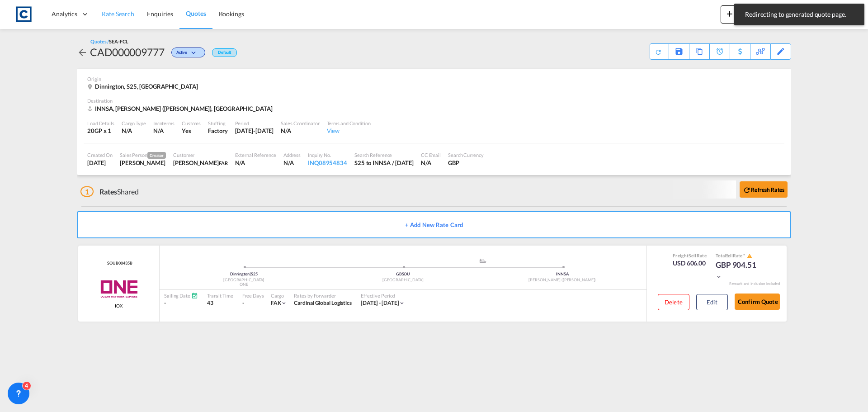  What do you see at coordinates (383, 296) in the screenshot?
I see `div: Effective Period` at bounding box center [383, 296].